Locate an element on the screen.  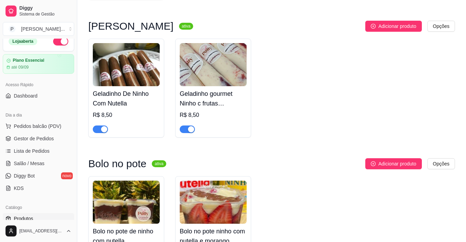
button: Pedidos balcão (PDV) is located at coordinates (38, 126).